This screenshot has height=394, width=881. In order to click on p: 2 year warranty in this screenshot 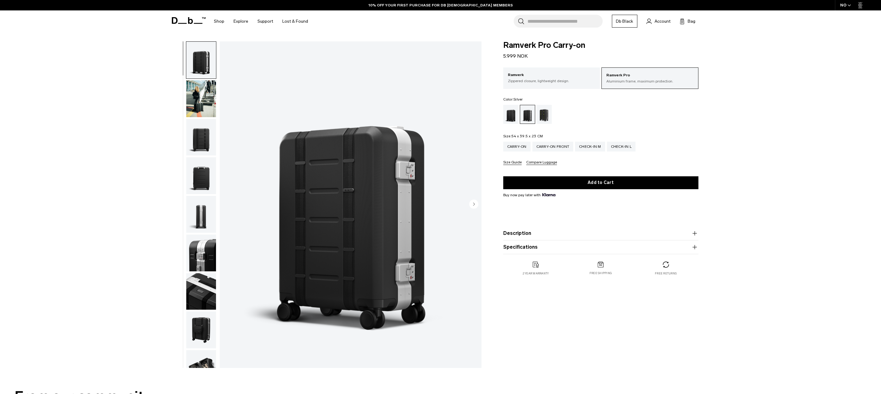, I will do `click(536, 274)`.